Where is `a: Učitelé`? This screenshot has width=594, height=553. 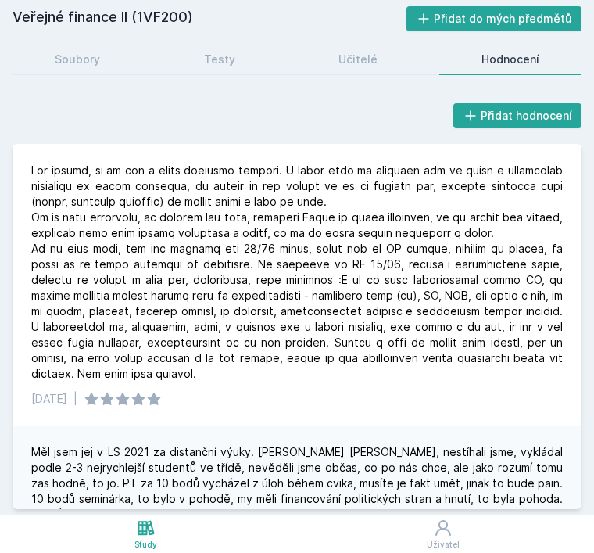 a: Učitelé is located at coordinates (358, 59).